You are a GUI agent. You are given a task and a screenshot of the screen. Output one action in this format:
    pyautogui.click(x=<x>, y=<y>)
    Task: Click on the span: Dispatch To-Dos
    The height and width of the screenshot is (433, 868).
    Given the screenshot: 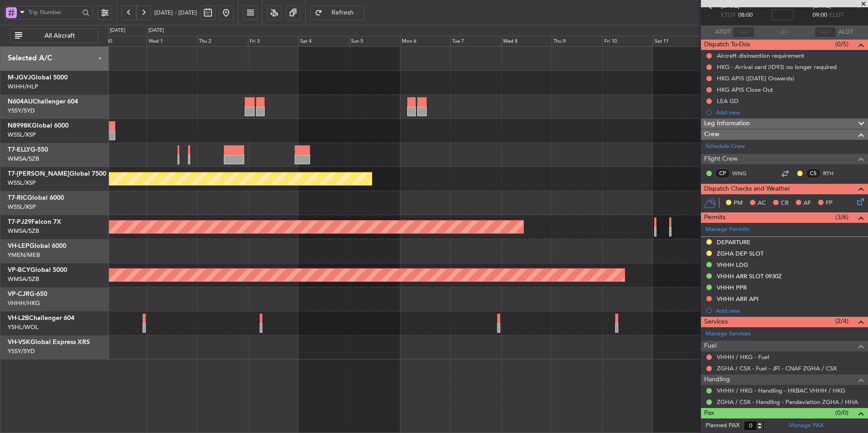 What is the action you would take?
    pyautogui.click(x=726, y=45)
    